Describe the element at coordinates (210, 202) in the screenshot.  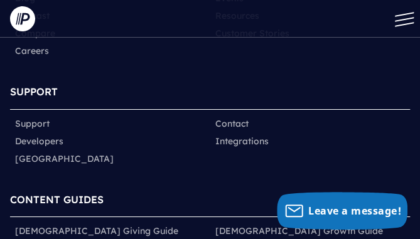
I see `h6: CONTENT GUIDES` at that location.